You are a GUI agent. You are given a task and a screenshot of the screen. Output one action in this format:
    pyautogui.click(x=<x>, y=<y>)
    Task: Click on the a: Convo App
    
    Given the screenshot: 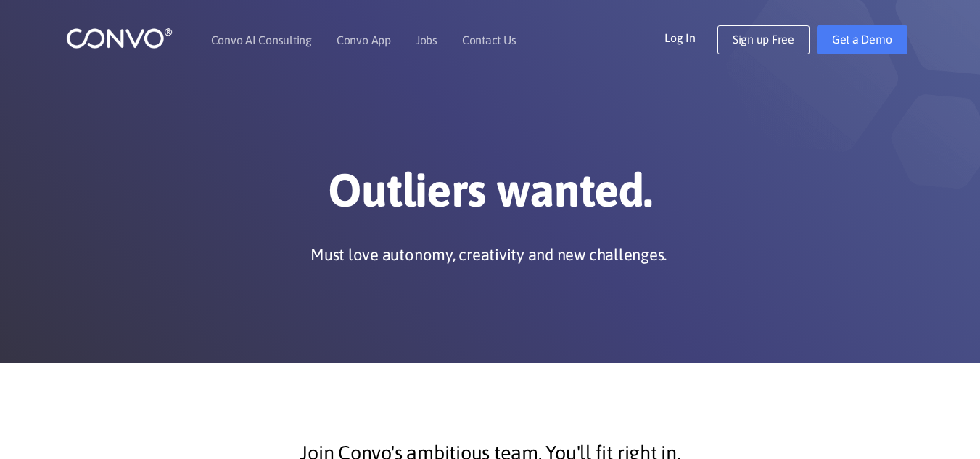 What is the action you would take?
    pyautogui.click(x=364, y=40)
    